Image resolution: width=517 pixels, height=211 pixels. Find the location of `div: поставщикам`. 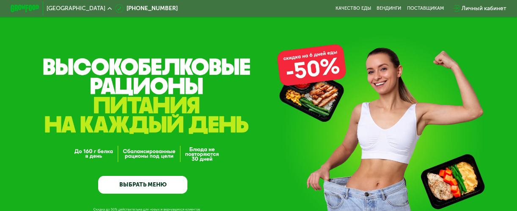

div: поставщикам is located at coordinates (425, 8).